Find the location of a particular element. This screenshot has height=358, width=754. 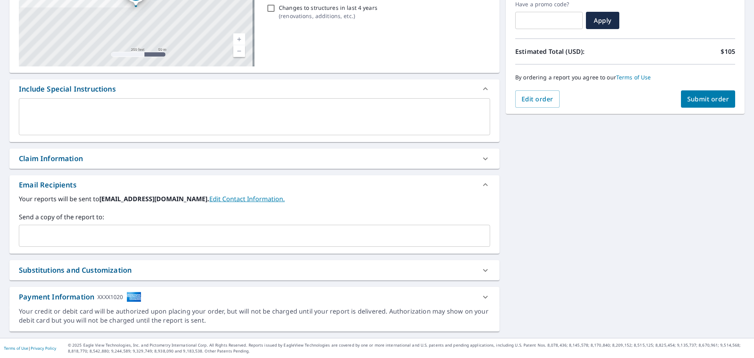

p: ( renovations, additions, etc. ) is located at coordinates (328, 16).